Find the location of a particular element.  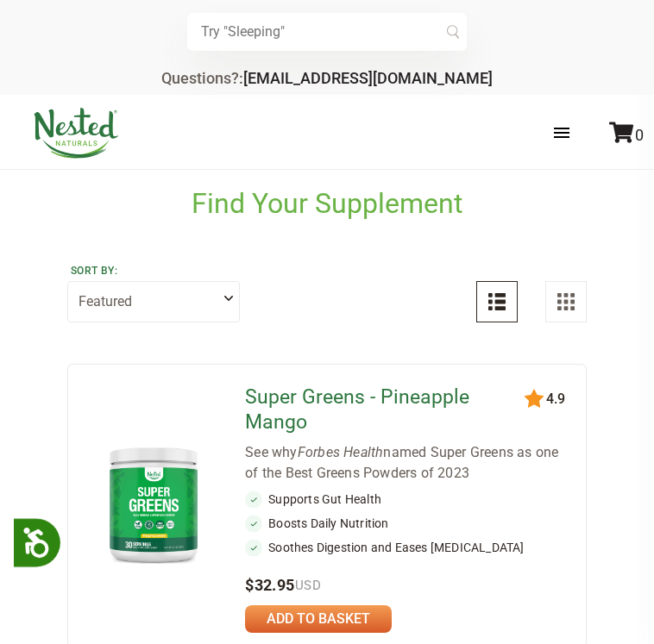

span: $32.95 is located at coordinates (283, 585).